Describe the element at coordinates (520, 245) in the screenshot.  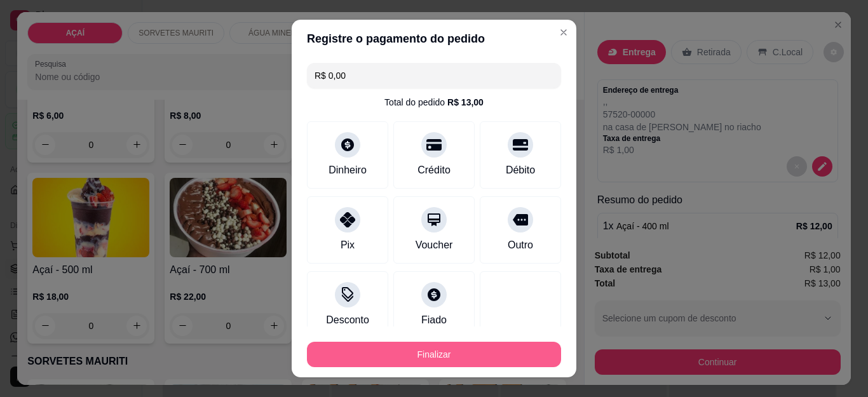
I see `div: Outro` at that location.